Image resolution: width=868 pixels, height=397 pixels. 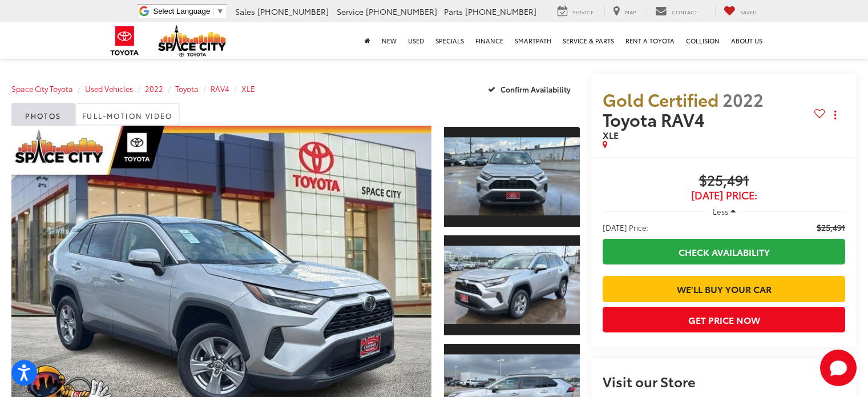 What do you see at coordinates (187, 89) in the screenshot?
I see `a: Toyota` at bounding box center [187, 89].